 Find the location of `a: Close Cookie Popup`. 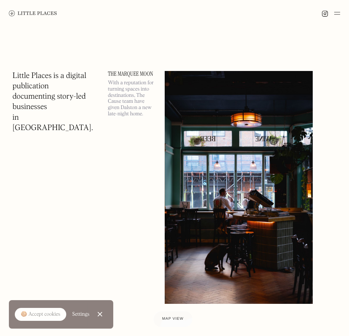

a: Close Cookie Popup is located at coordinates (100, 314).